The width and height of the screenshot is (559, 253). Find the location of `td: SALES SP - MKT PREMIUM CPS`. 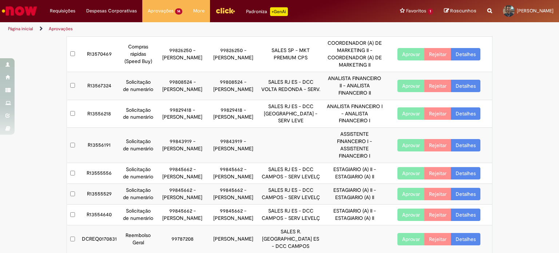

td: SALES SP - MKT PREMIUM CPS is located at coordinates (291, 54).